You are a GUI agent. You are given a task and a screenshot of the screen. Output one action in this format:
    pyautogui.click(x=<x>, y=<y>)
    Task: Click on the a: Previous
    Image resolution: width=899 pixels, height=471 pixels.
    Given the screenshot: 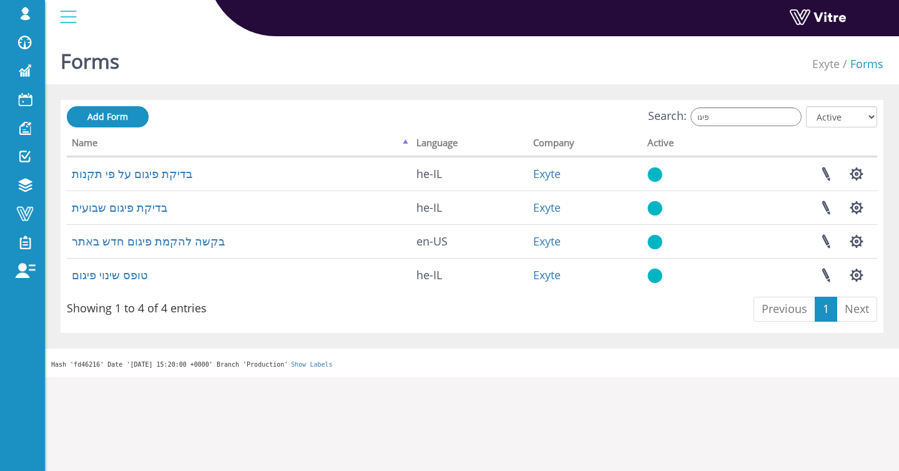 What is the action you would take?
    pyautogui.click(x=784, y=309)
    